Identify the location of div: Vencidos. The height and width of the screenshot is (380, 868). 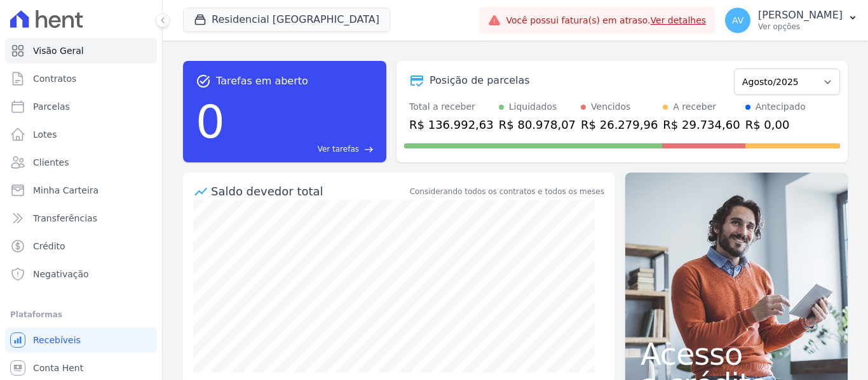
(611, 107).